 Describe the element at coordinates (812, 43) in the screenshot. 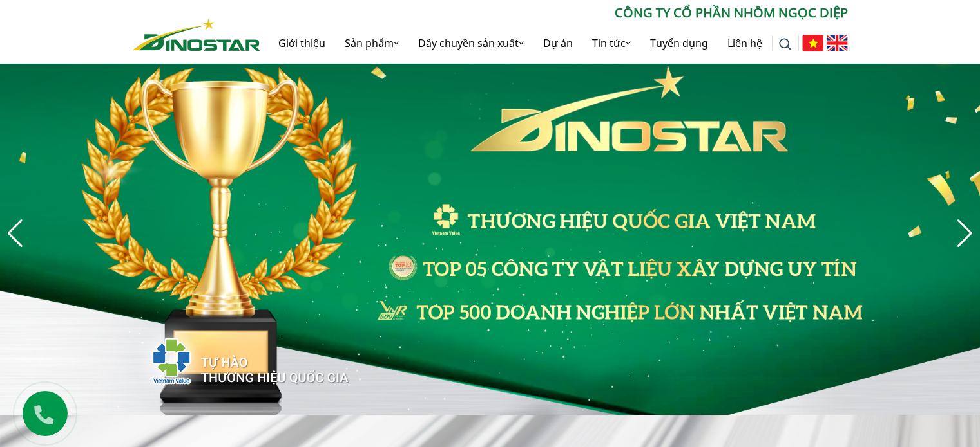

I see `img: Tiếng Việt` at that location.